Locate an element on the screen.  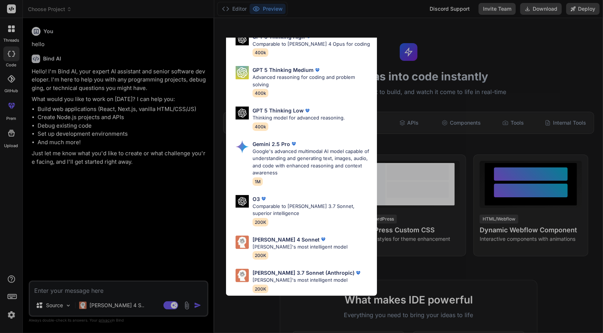
p: Advanced reasoning for coding and problem solving is located at coordinates (312, 81).